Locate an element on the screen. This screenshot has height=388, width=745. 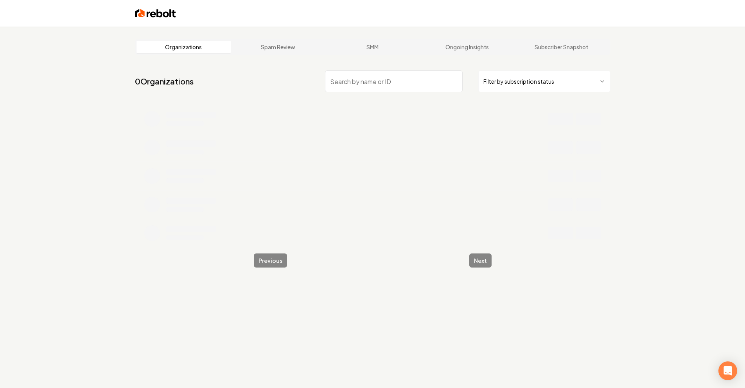
img: Rebolt Logo is located at coordinates (155, 13).